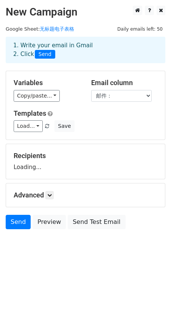 Image resolution: width=171 pixels, height=323 pixels. What do you see at coordinates (124, 83) in the screenshot?
I see `h5: Email column` at bounding box center [124, 83].